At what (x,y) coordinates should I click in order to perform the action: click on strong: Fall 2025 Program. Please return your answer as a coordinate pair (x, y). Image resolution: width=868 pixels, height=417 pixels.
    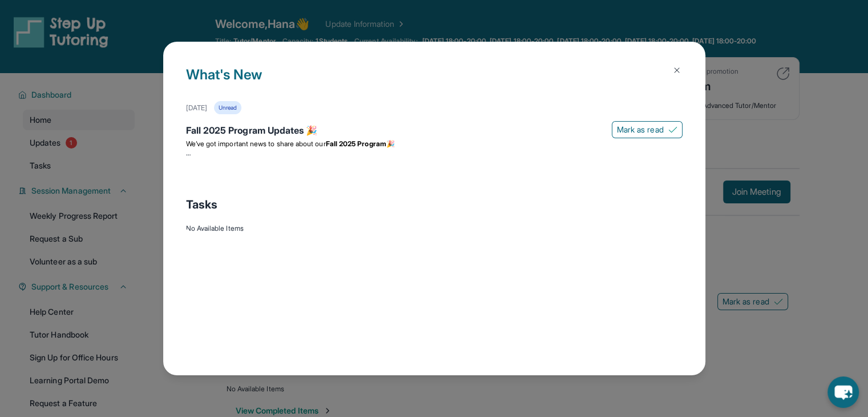
    Looking at the image, I should click on (356, 144).